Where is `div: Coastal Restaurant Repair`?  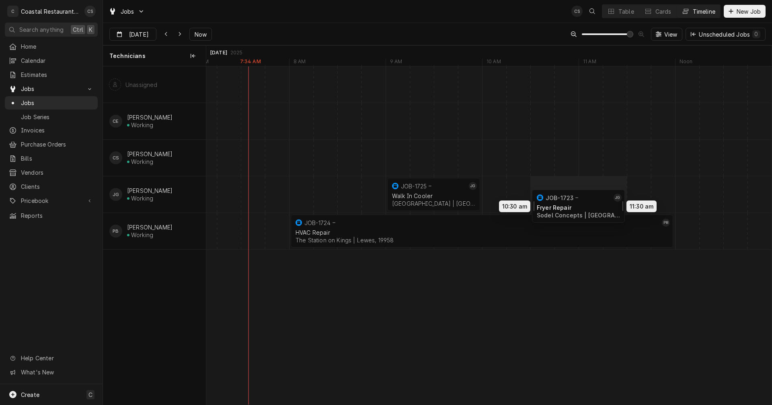 div: Coastal Restaurant Repair is located at coordinates (50, 11).